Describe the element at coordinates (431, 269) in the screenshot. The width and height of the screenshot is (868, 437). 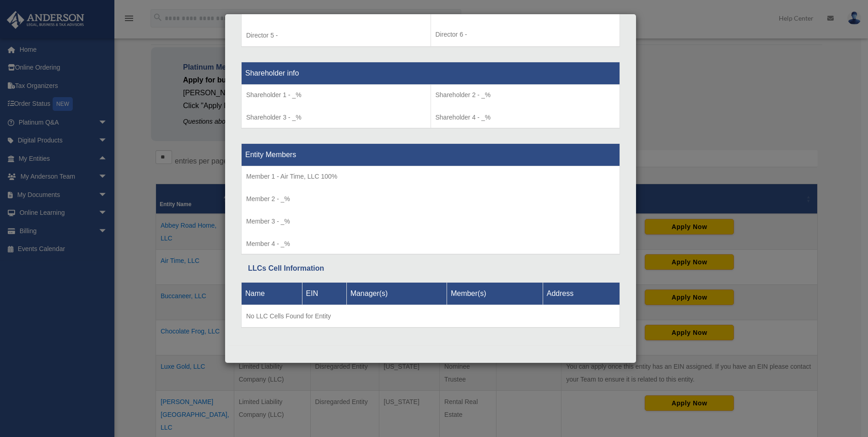
I see `div: LLCs Cell Information` at that location.